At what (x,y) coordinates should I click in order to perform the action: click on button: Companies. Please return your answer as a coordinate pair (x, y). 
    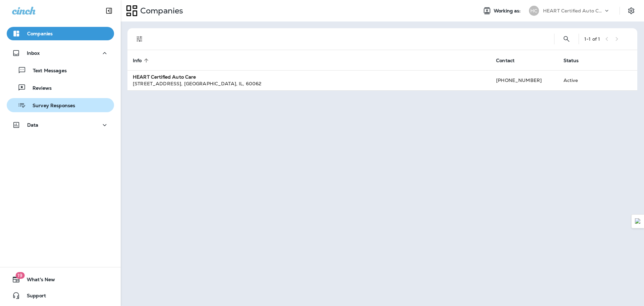
    Looking at the image, I should click on (60, 34).